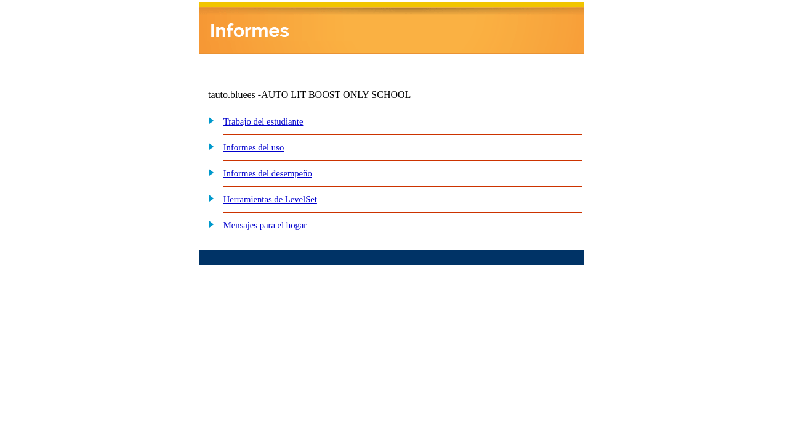 The width and height of the screenshot is (788, 444). Describe the element at coordinates (268, 173) in the screenshot. I see `a: Informes del desempeño` at that location.